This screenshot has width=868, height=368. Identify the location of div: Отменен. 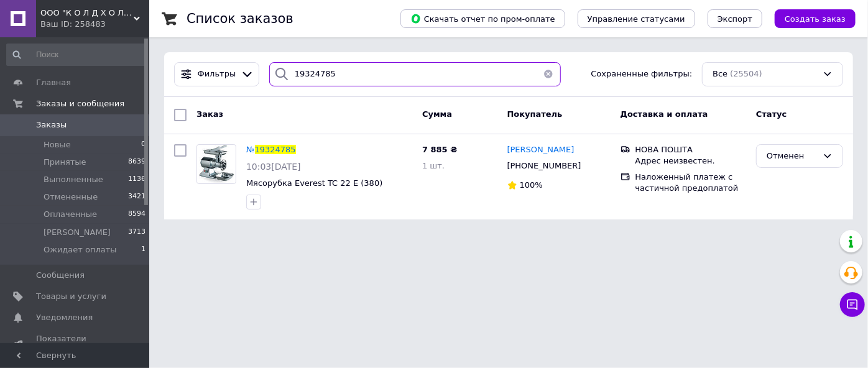
(792, 156).